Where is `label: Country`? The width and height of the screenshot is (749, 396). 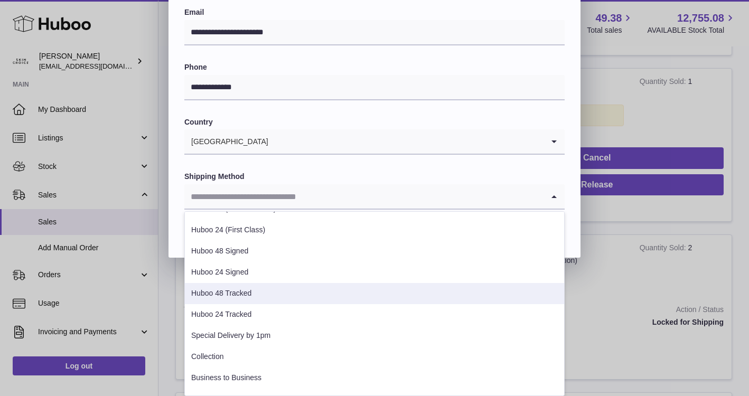
label: Country is located at coordinates (374, 122).